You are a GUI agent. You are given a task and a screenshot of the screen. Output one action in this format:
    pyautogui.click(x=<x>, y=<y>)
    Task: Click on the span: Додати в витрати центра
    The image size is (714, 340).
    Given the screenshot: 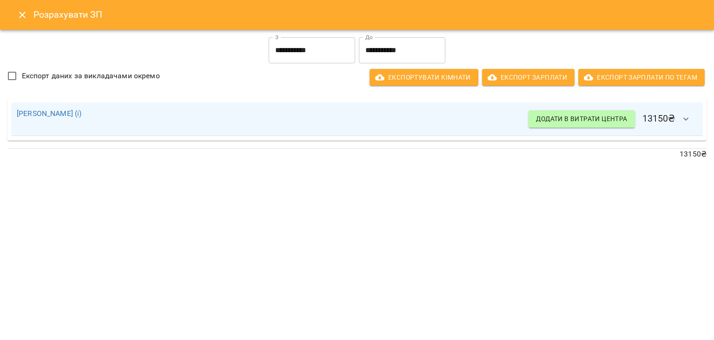 What is the action you would take?
    pyautogui.click(x=582, y=119)
    